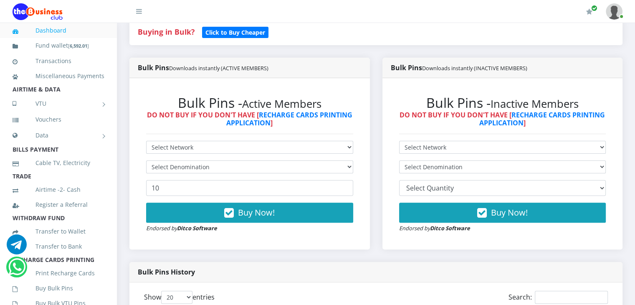 The image size is (635, 305). What do you see at coordinates (58, 231) in the screenshot?
I see `a: Transfer to Wallet` at bounding box center [58, 231].